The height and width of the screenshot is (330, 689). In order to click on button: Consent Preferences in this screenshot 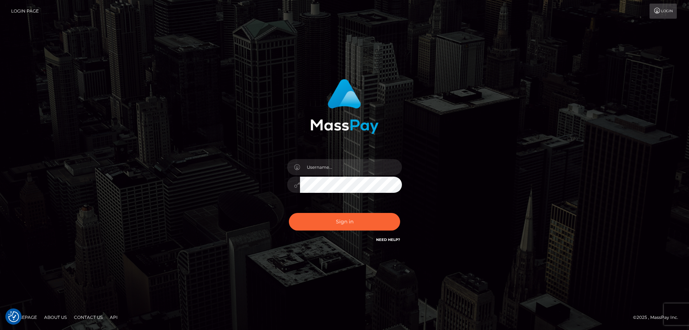, I will do `click(14, 316)`.